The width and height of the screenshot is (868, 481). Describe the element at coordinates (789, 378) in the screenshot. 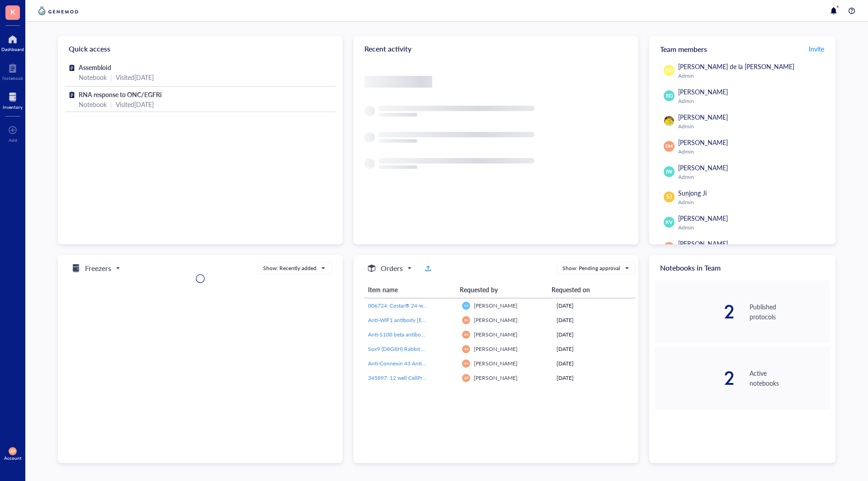

I see `div: Active notebooks` at that location.